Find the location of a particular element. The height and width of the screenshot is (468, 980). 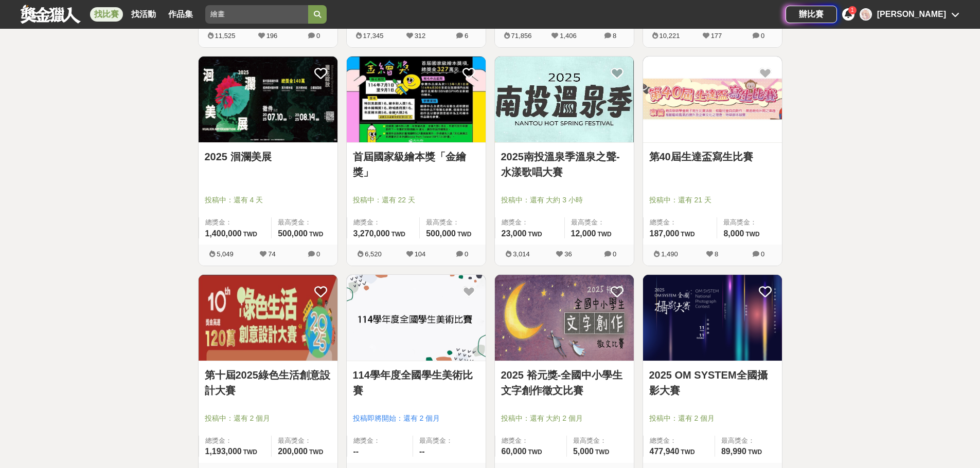

span: 1,400,000 is located at coordinates (223, 234).